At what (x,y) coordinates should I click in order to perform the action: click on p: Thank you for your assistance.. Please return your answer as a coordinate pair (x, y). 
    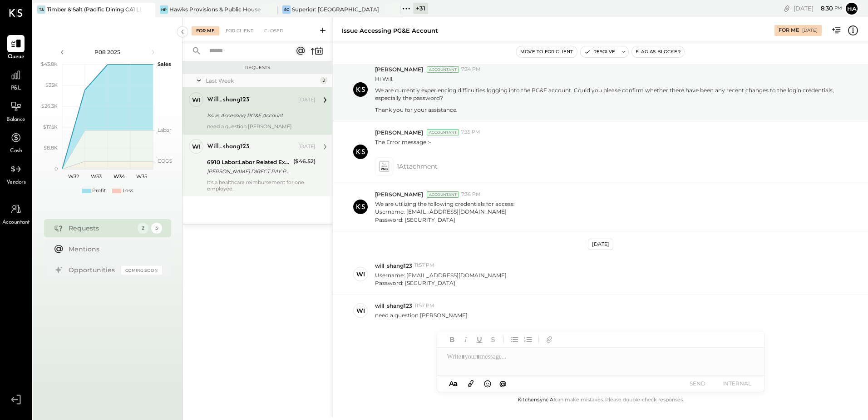
    Looking at the image, I should click on (606, 109).